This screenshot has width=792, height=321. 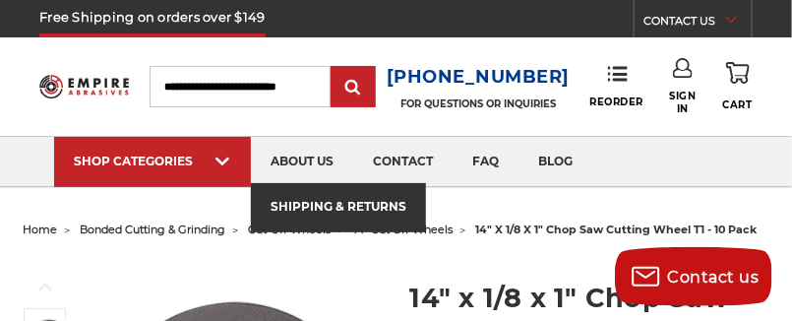 I want to click on a: blog, so click(x=555, y=161).